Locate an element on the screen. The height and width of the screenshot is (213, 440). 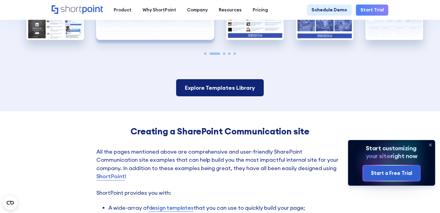
span: Go to slide 3 is located at coordinates (224, 54).